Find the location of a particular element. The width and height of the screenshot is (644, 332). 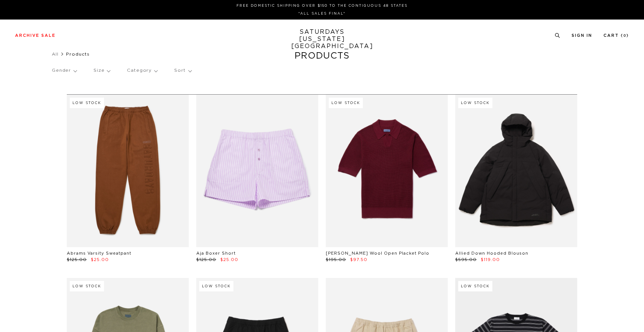

small: 0 is located at coordinates (624, 36).